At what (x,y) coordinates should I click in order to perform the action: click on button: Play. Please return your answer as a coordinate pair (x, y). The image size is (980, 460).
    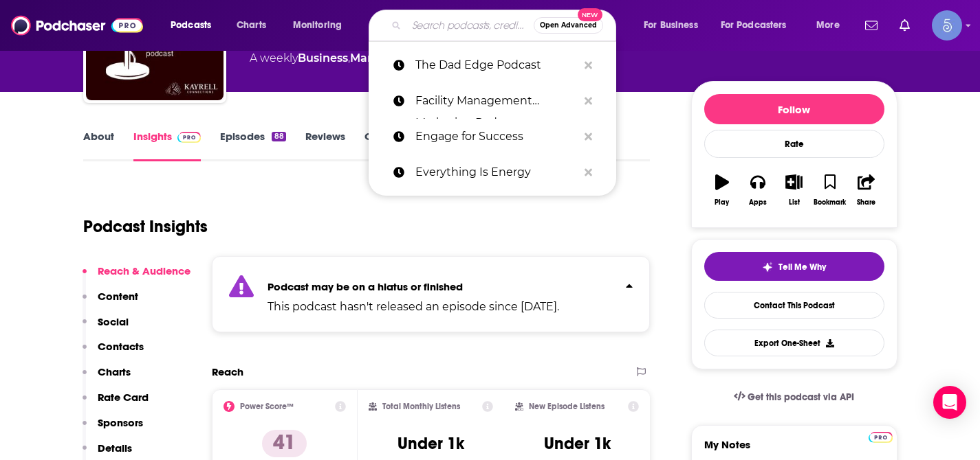
    Looking at the image, I should click on (722, 190).